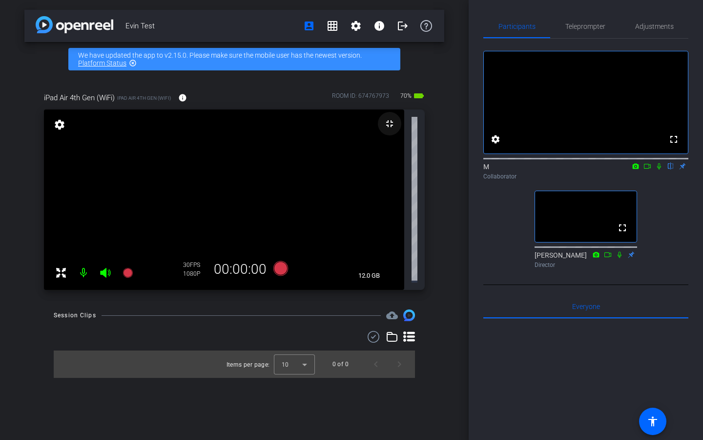 This screenshot has height=440, width=703. I want to click on mat-icon: highlight_off, so click(133, 63).